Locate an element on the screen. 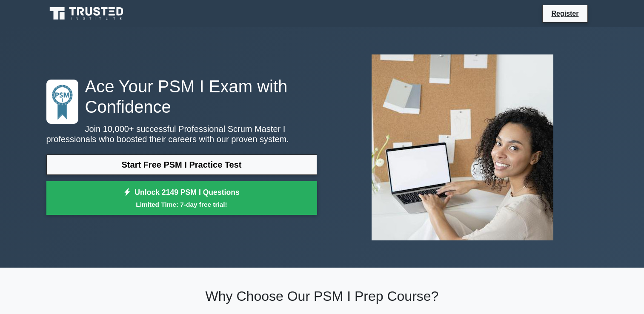 The height and width of the screenshot is (314, 644). h2: Why Choose Our PSM I Prep Course? is located at coordinates (322, 296).